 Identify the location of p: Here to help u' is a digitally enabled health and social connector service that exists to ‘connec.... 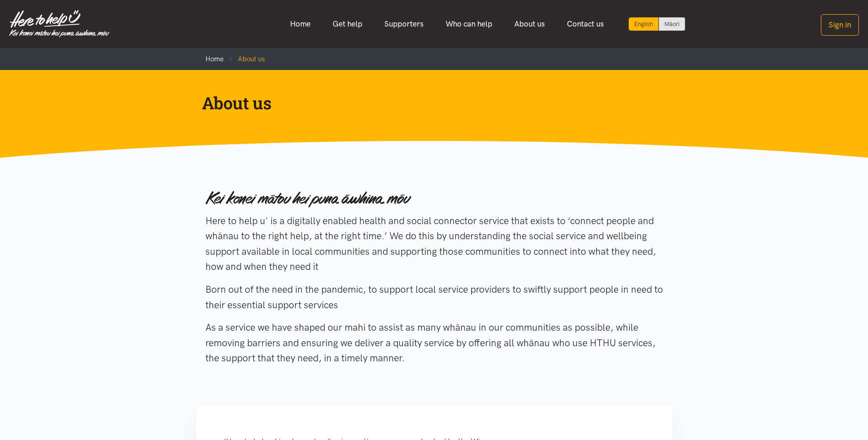
(435, 244).